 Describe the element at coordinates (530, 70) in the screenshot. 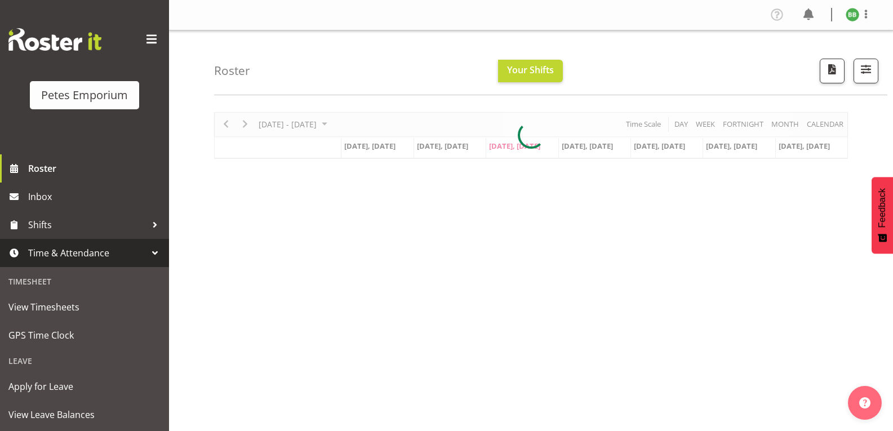

I see `span: Your Shifts` at that location.